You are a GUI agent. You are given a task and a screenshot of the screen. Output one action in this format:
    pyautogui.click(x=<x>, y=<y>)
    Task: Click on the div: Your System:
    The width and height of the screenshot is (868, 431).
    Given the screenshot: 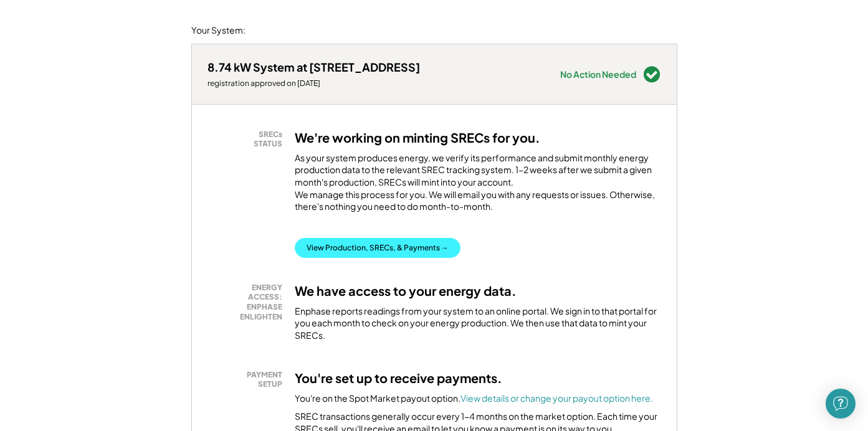 What is the action you would take?
    pyautogui.click(x=218, y=31)
    